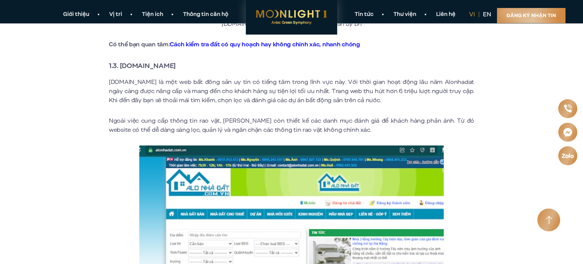 This screenshot has height=264, width=583. Describe the element at coordinates (472, 14) in the screenshot. I see `a: vi` at that location.